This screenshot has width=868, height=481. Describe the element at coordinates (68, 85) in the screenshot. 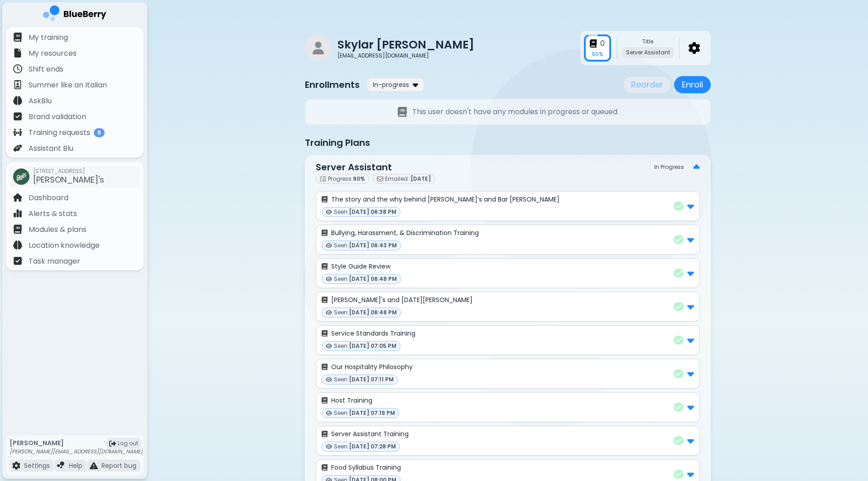

I see `p: Summer like an Italian` at that location.